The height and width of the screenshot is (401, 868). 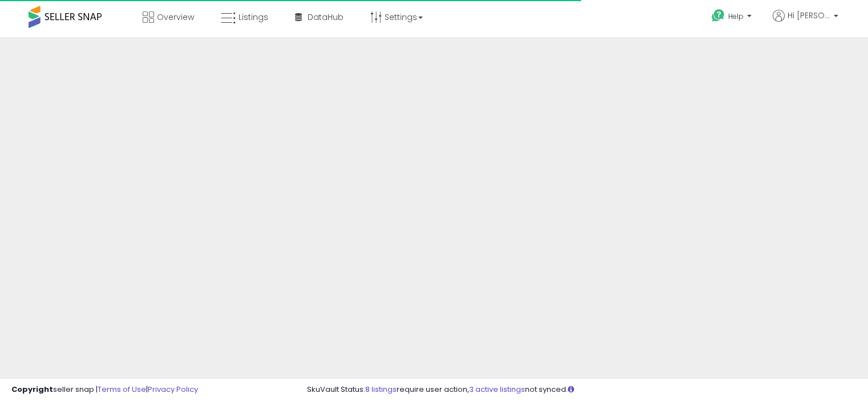 I want to click on span: Listings, so click(x=253, y=17).